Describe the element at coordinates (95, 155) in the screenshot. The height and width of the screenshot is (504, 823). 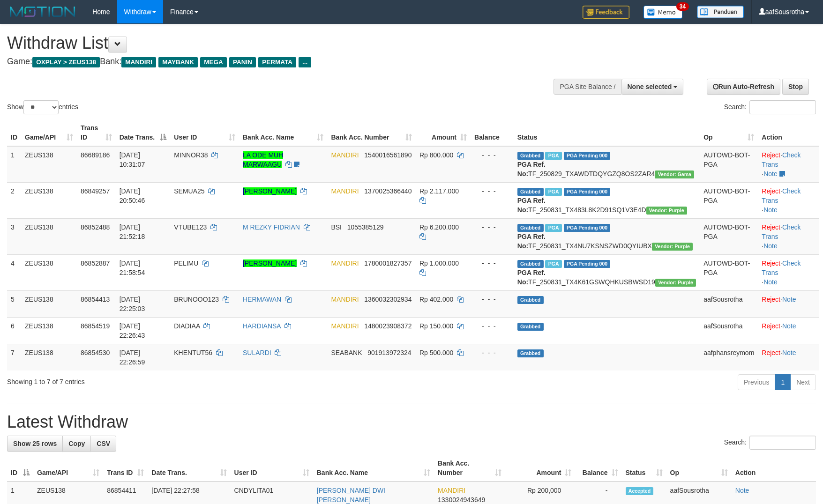
I see `span: 86689186` at that location.